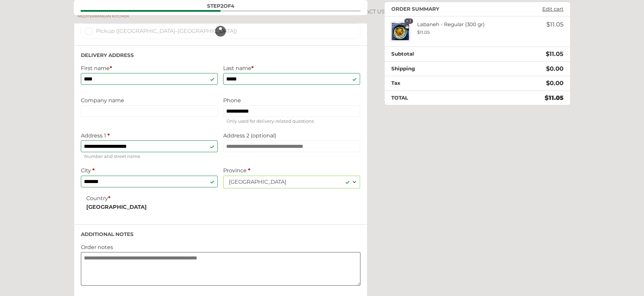  Describe the element at coordinates (434, 84) in the screenshot. I see `th: Tax` at that location.